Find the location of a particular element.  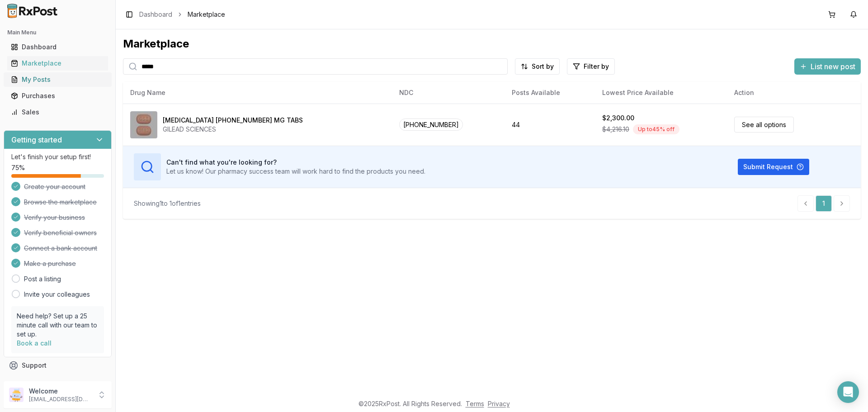

td: 44 is located at coordinates (549, 124).